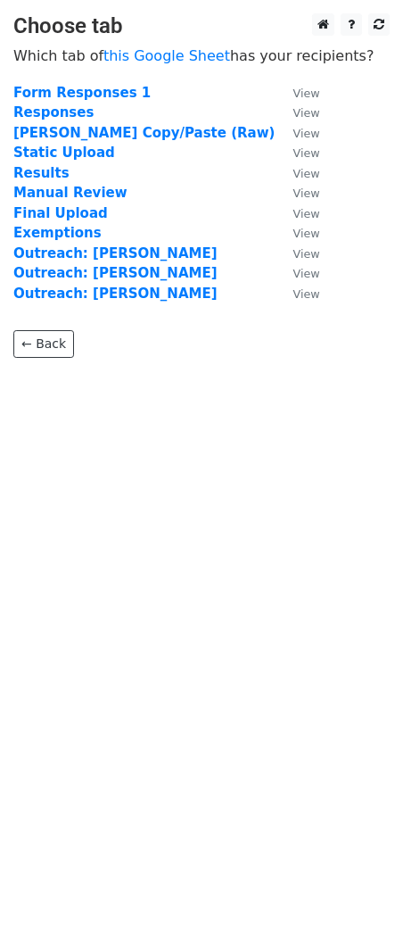  Describe the element at coordinates (82, 93) in the screenshot. I see `strong: Form Responses 1` at that location.